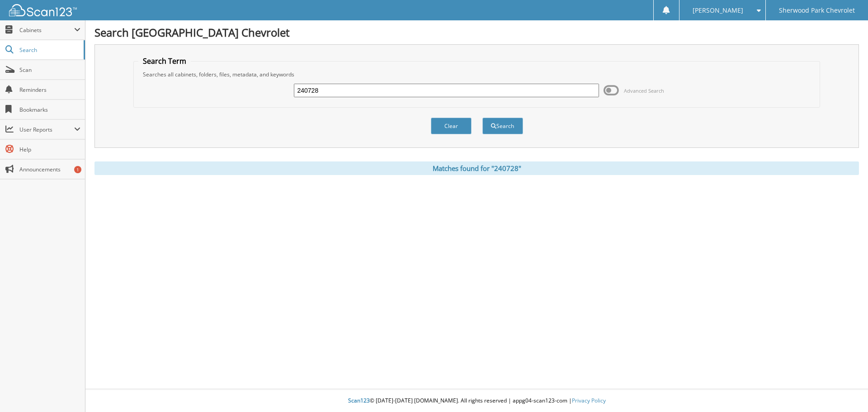 This screenshot has height=412, width=868. I want to click on span: Announcements, so click(49, 169).